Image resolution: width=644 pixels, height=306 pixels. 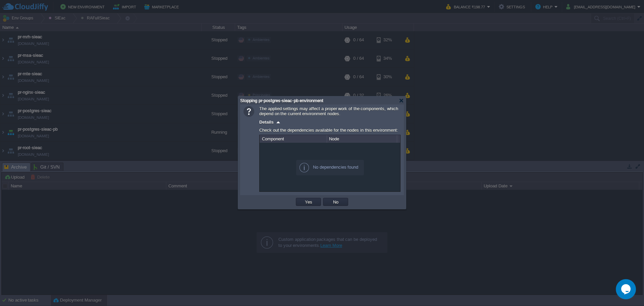 I want to click on span: Stopping pr-postgres-sieac-pb environment, so click(x=282, y=100).